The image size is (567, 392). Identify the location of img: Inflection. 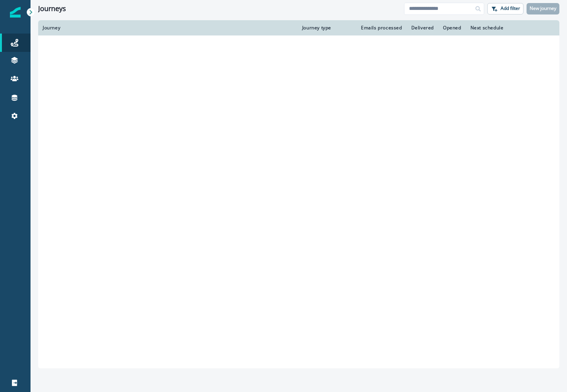
(16, 12).